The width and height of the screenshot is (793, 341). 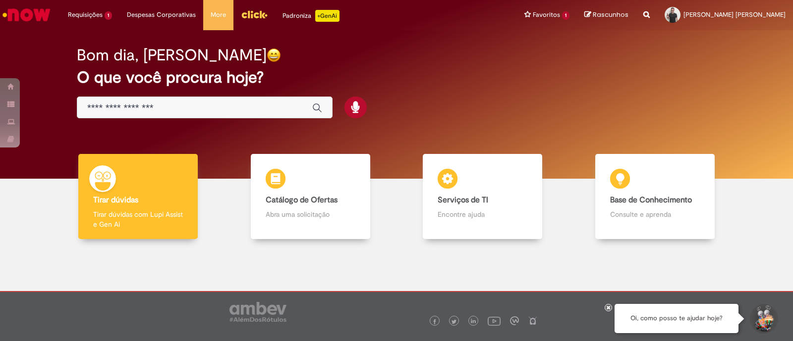 I want to click on b: Catálogo de Ofertas, so click(x=301, y=200).